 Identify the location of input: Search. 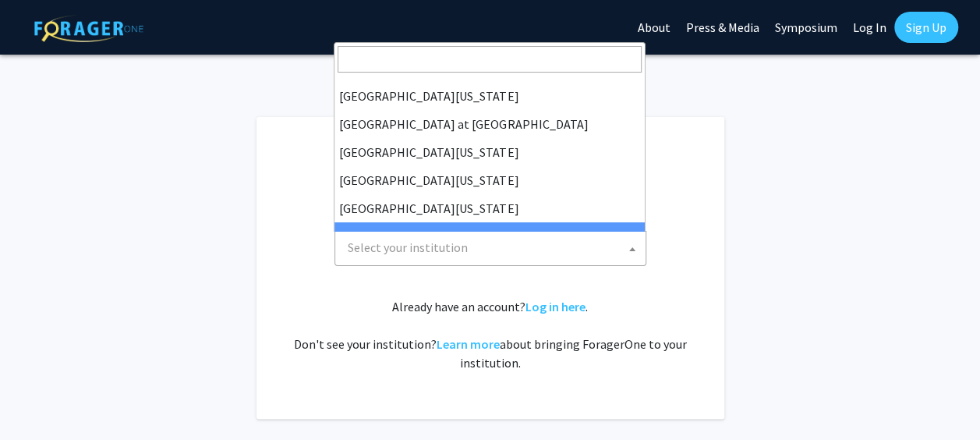
(490, 59).